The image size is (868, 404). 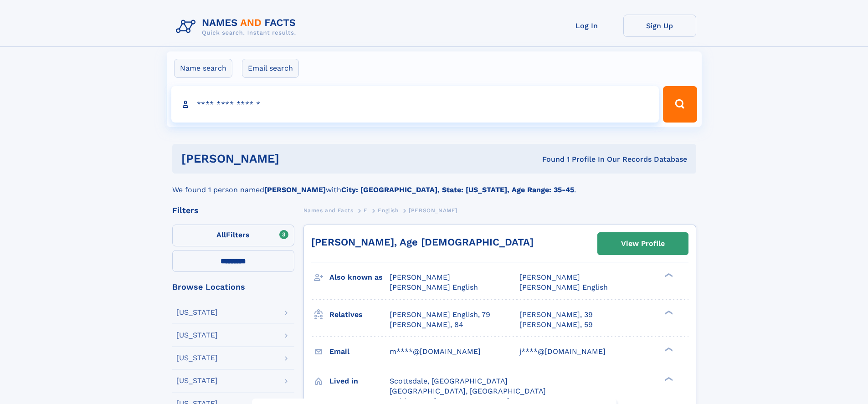 What do you see at coordinates (587, 25) in the screenshot?
I see `a: Log In` at bounding box center [587, 25].